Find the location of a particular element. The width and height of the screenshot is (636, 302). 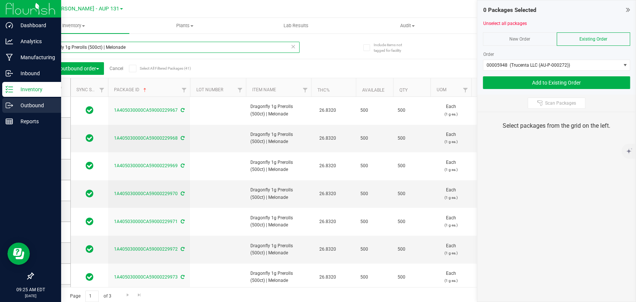

span: Select All Filtered Packages (41) is located at coordinates (158, 68).